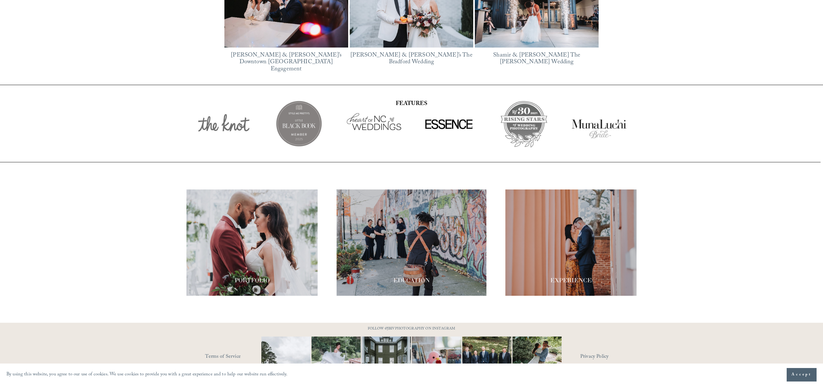 The height and width of the screenshot is (386, 823). Describe the element at coordinates (411, 104) in the screenshot. I see `strong: FEATURES` at that location.